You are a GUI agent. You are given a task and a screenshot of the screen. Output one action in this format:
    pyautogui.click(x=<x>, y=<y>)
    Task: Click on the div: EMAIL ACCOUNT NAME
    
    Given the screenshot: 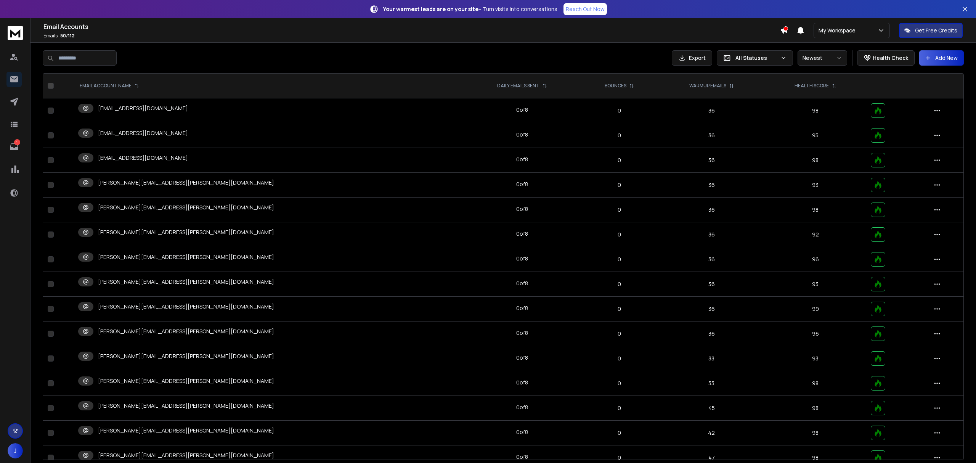 What is the action you would take?
    pyautogui.click(x=109, y=86)
    